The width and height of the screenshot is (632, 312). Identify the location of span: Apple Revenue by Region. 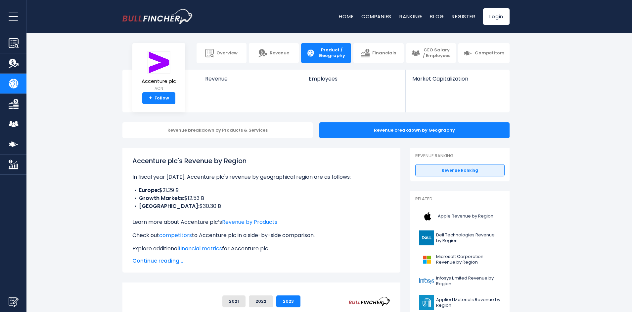
(466, 216).